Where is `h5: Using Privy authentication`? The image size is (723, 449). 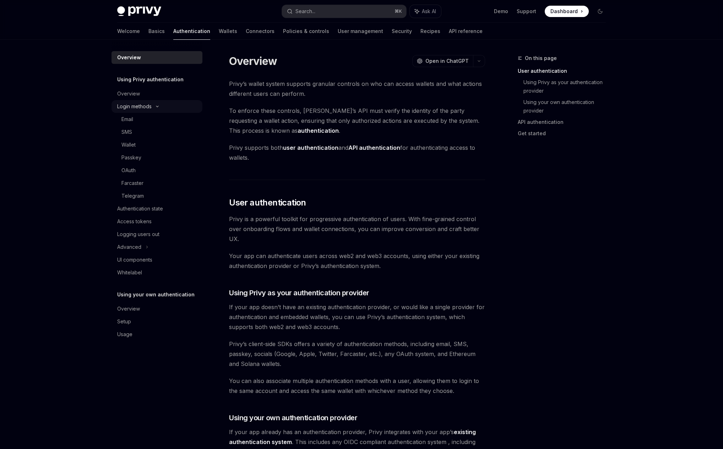 h5: Using Privy authentication is located at coordinates (150, 80).